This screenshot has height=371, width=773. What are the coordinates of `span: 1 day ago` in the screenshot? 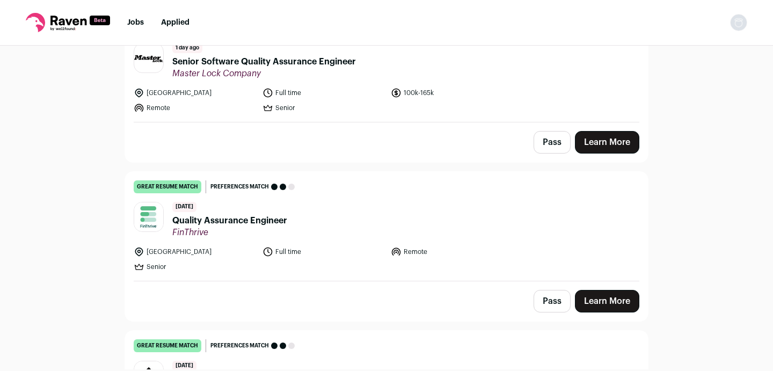 It's located at (187, 48).